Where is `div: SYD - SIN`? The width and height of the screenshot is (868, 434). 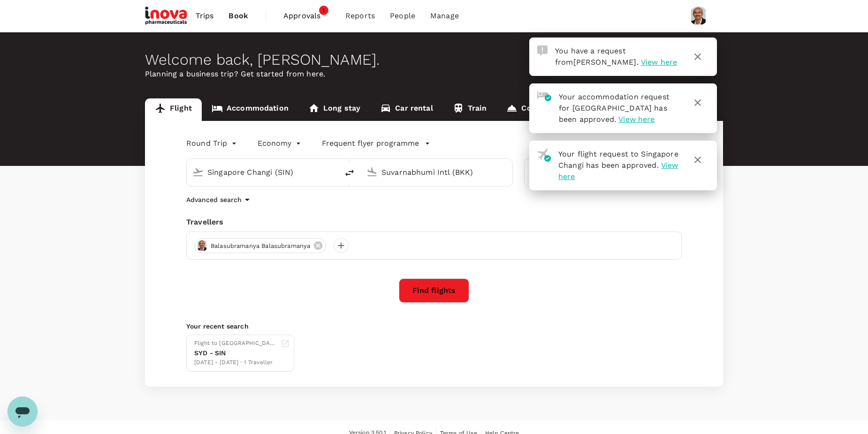
div: SYD - SIN is located at coordinates (235, 353).